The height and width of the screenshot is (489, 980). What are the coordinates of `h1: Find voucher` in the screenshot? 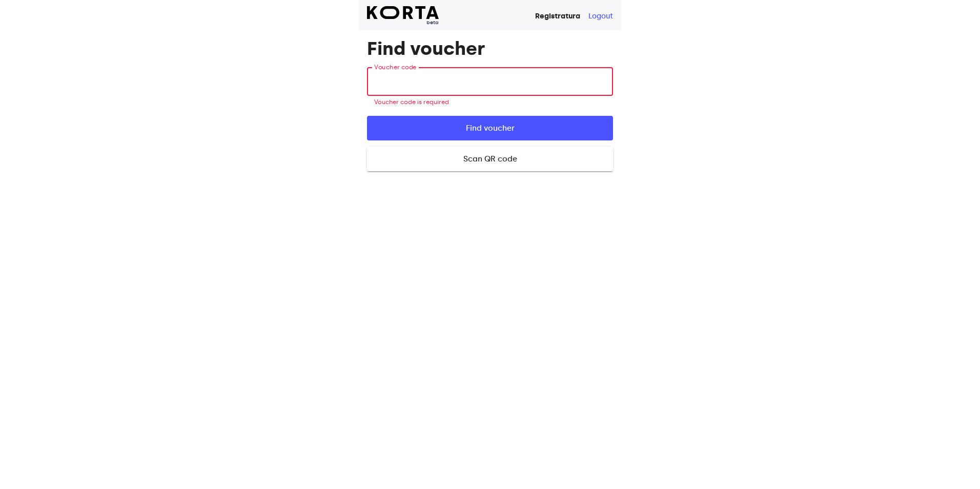 It's located at (490, 49).